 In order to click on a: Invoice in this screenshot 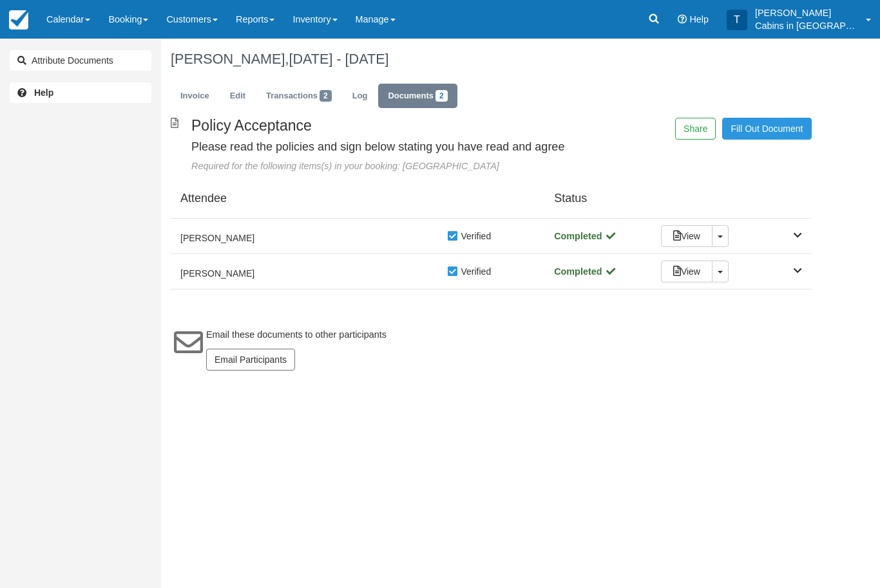, I will do `click(194, 96)`.